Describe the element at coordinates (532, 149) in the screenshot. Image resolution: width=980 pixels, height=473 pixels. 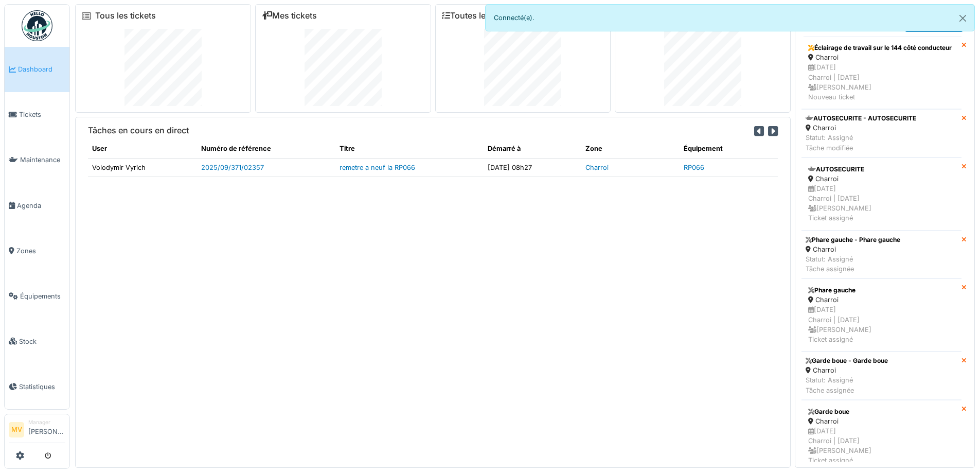
I see `th: Démarré à` at that location.